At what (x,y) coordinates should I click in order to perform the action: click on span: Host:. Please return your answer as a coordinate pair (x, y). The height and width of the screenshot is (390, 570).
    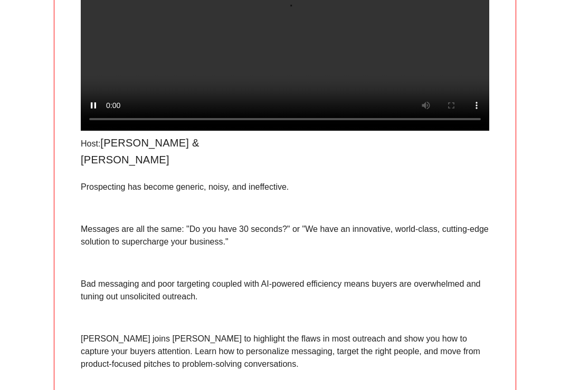
    Looking at the image, I should click on (90, 143).